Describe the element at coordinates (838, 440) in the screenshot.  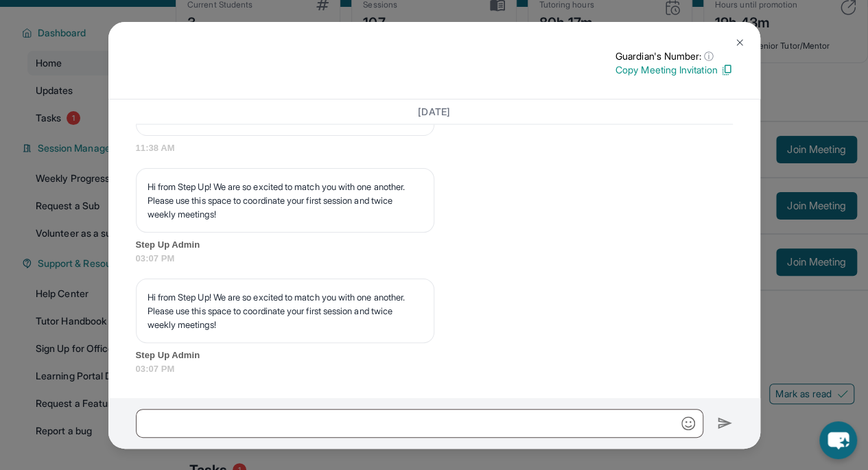
I see `button: chat-button` at that location.